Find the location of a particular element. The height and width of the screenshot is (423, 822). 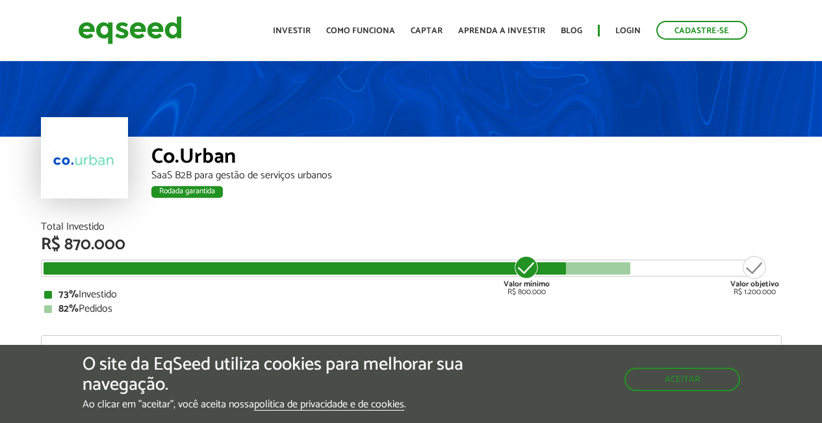

a: Aprenda a investir is located at coordinates (502, 31).